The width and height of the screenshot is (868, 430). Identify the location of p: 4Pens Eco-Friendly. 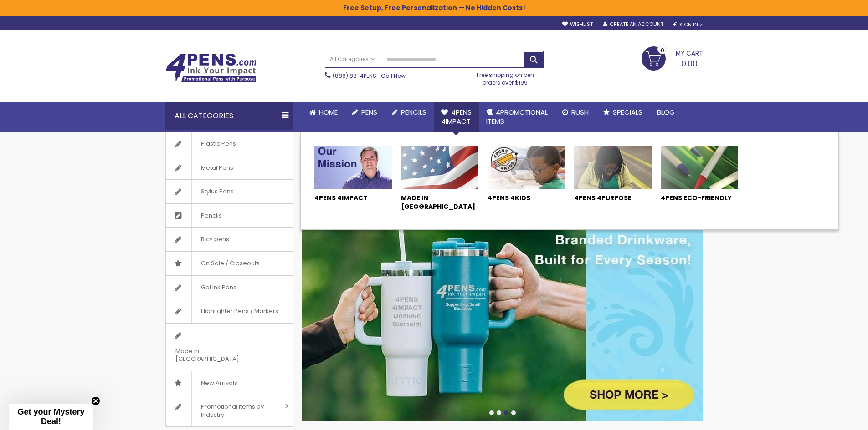
(699, 201).